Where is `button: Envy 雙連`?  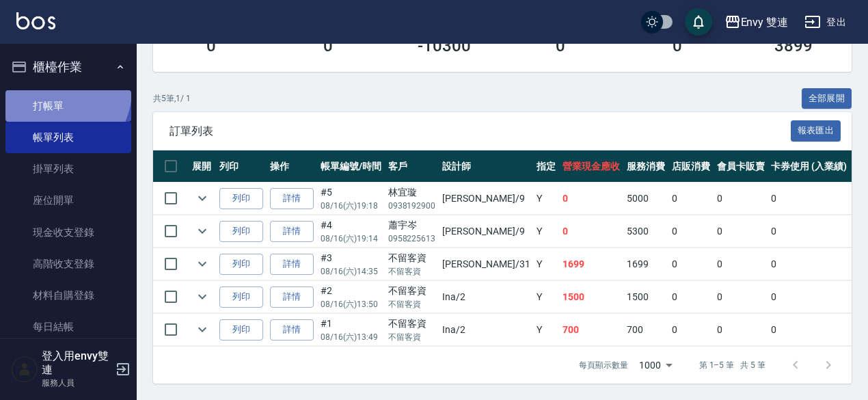
button: Envy 雙連 is located at coordinates (757, 22).